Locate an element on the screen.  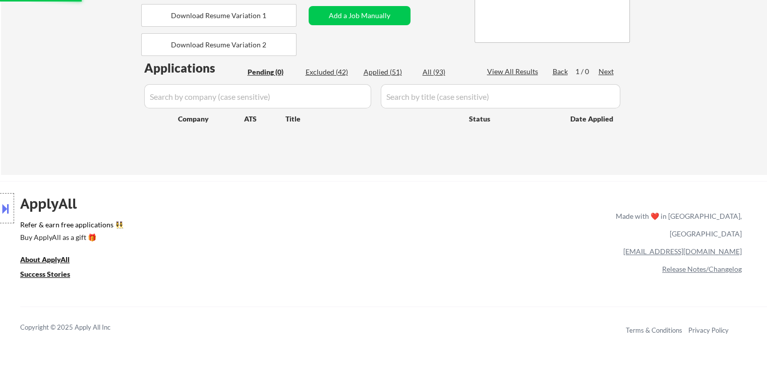
div: Company is located at coordinates (211, 119).